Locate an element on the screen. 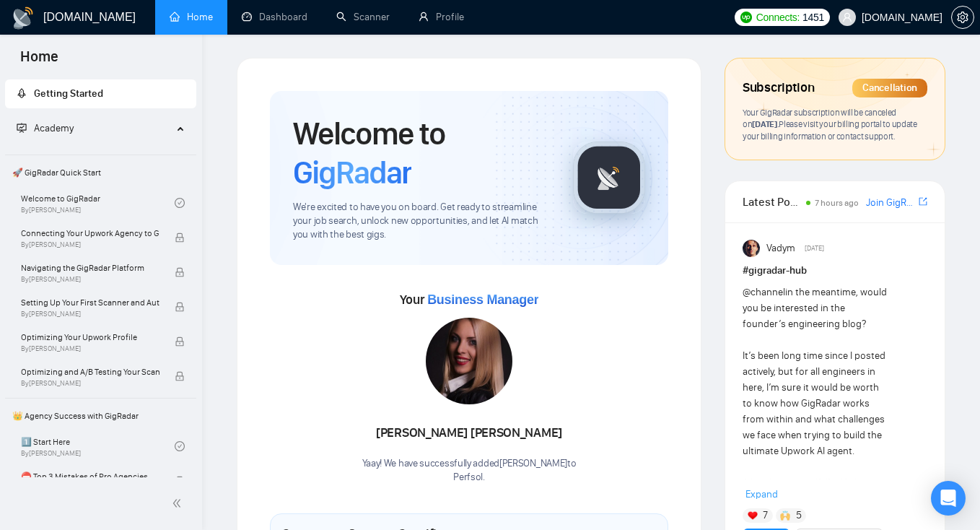  h1: # gigradar-hub is located at coordinates (835, 271).